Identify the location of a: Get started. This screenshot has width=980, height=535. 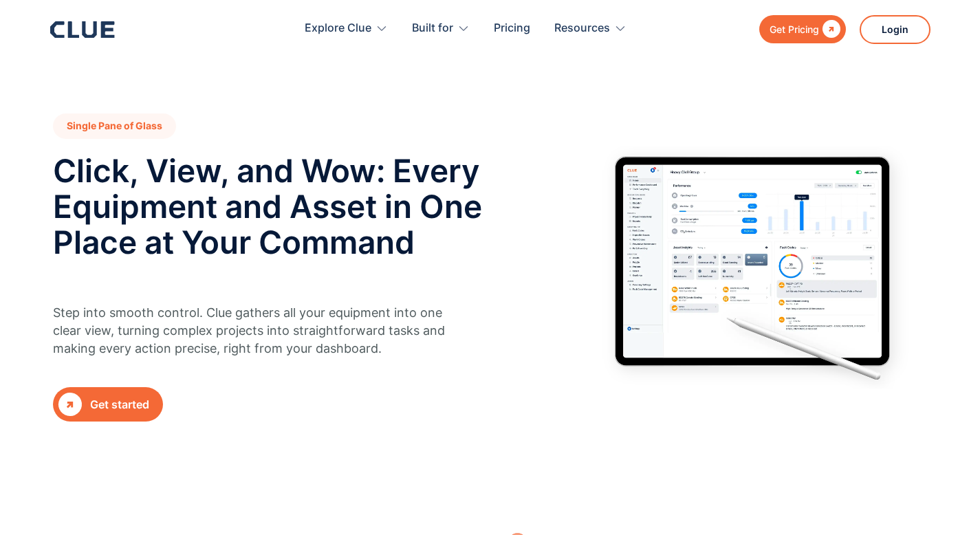
(108, 404).